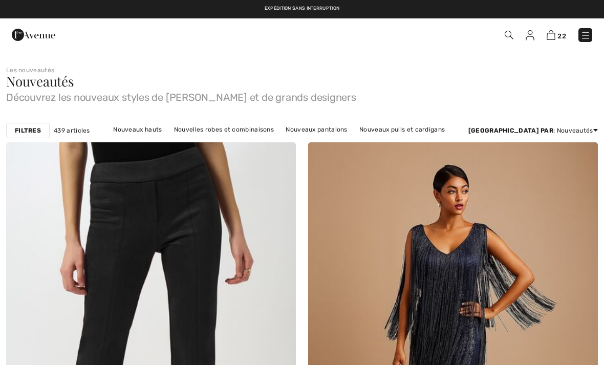 This screenshot has width=604, height=365. I want to click on img: Panier d'achat, so click(551, 35).